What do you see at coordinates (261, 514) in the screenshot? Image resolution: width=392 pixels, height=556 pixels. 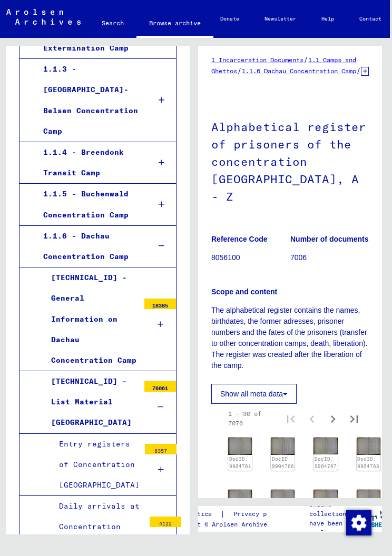 I see `a: Privacy policy` at bounding box center [261, 514].